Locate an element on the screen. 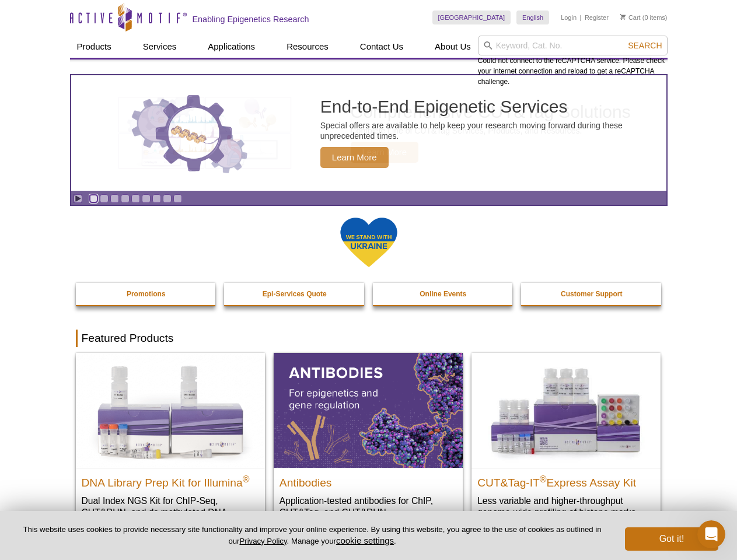  button: cookie settings is located at coordinates (365, 540).